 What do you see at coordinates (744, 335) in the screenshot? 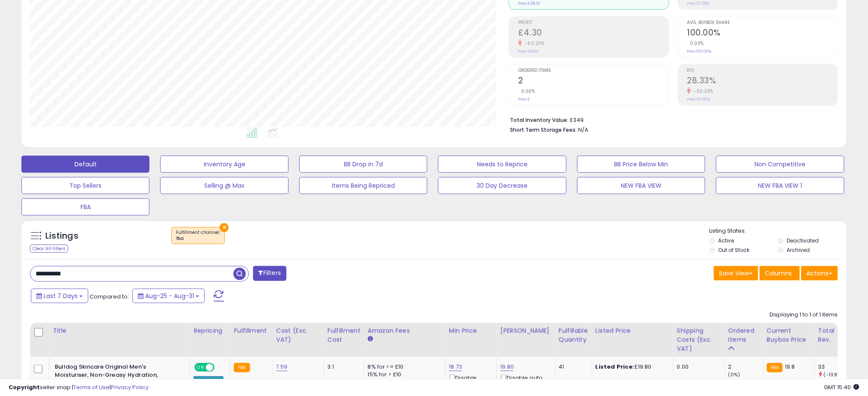
I see `div: Ordered Items` at bounding box center [744, 335].